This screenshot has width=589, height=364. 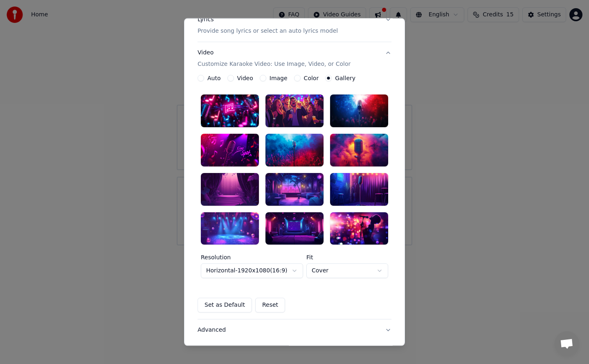 What do you see at coordinates (294, 26) in the screenshot?
I see `button: LyricsProvide song lyrics or select an auto lyrics model` at bounding box center [294, 26].